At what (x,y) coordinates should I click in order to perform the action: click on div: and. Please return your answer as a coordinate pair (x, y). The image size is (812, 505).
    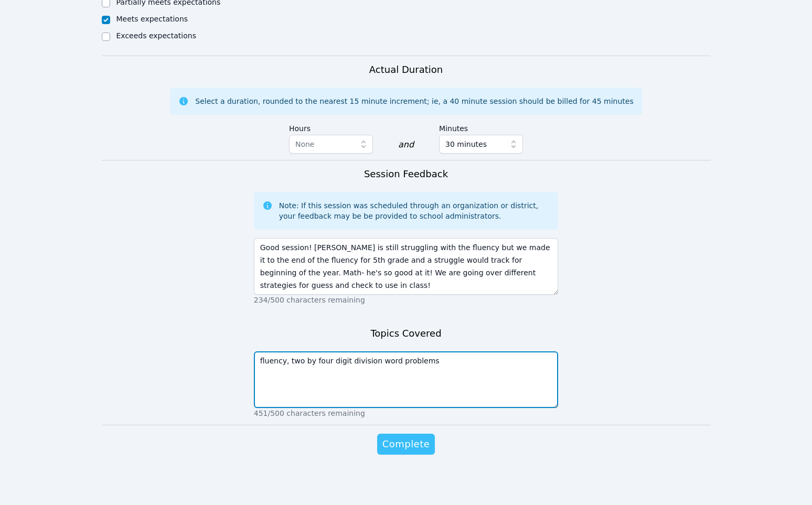
    Looking at the image, I should click on (406, 144).